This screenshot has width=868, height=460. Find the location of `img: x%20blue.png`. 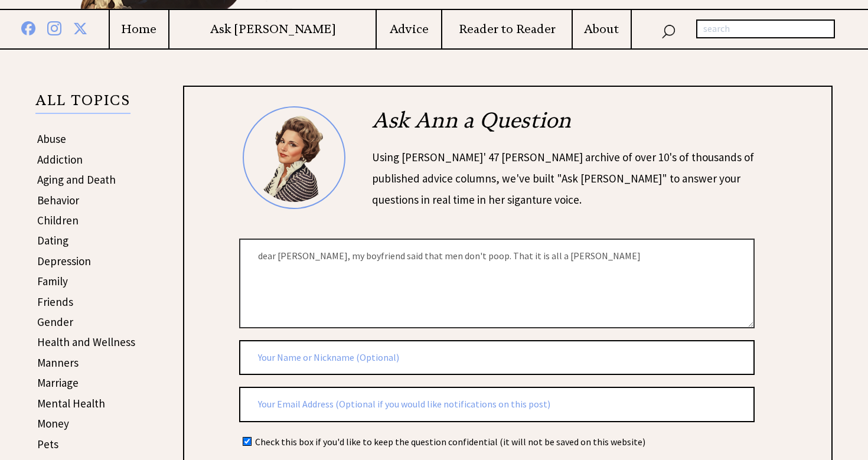

img: x%20blue.png is located at coordinates (80, 27).